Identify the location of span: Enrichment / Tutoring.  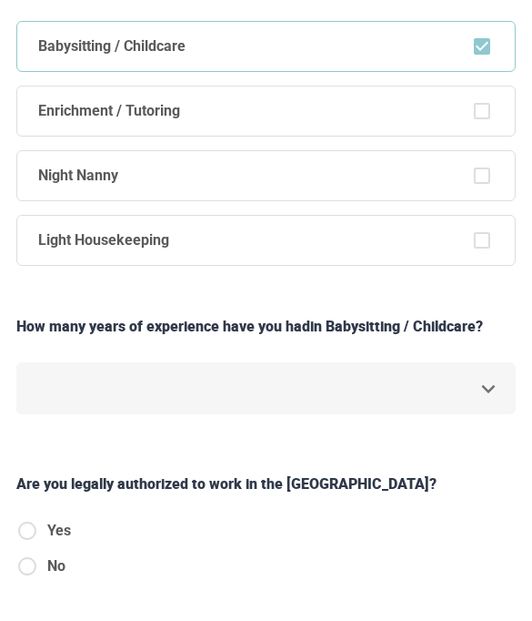
(109, 111).